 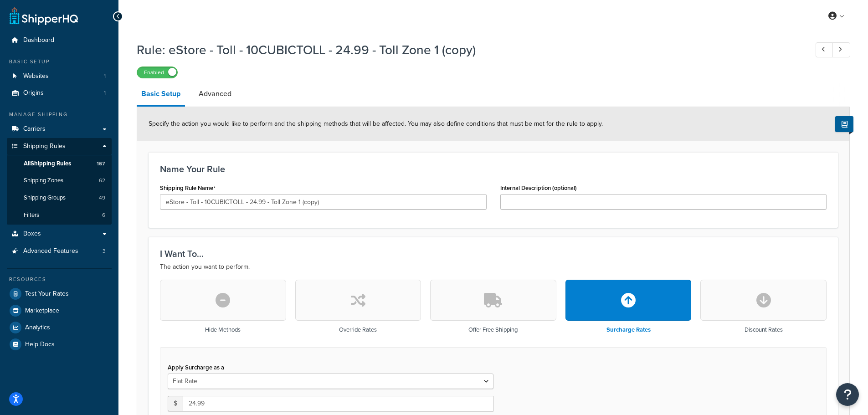 What do you see at coordinates (59, 310) in the screenshot?
I see `a: Marketplace` at bounding box center [59, 310].